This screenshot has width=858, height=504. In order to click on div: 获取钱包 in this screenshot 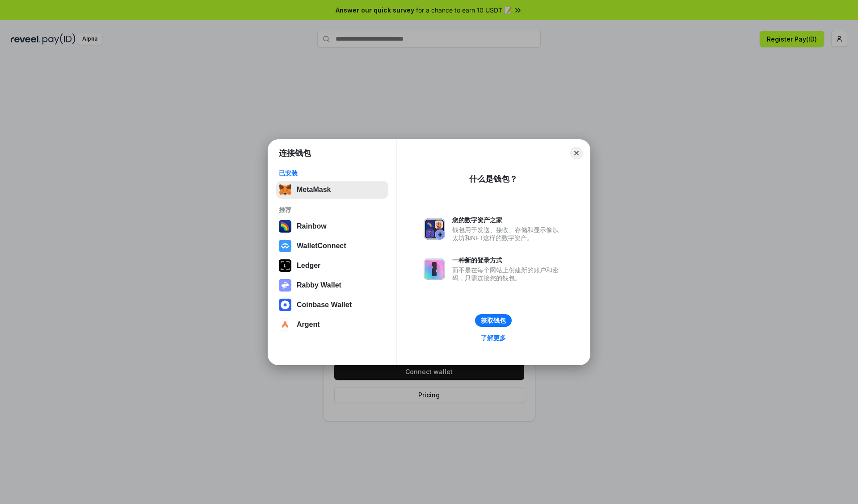, I will do `click(493, 320)`.